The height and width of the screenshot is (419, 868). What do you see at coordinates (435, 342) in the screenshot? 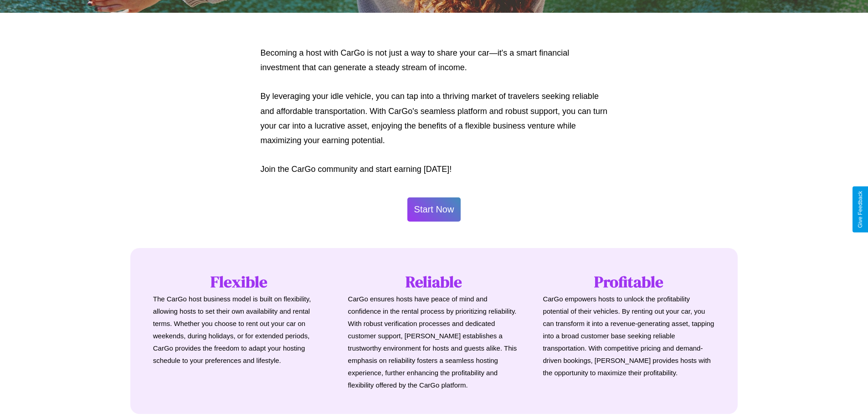
I see `p: CarGo ensures hosts have peace of mind and confidence in the rental process by prioritizing relia...` at bounding box center [435, 342].